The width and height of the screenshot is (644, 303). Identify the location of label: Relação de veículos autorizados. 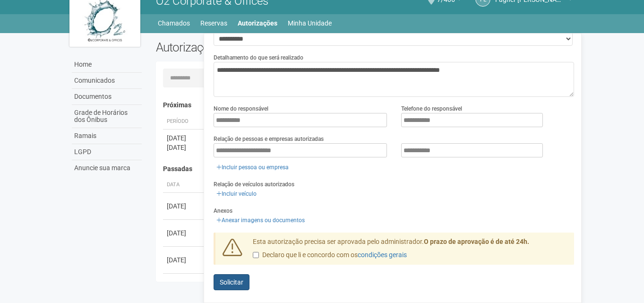
(254, 184).